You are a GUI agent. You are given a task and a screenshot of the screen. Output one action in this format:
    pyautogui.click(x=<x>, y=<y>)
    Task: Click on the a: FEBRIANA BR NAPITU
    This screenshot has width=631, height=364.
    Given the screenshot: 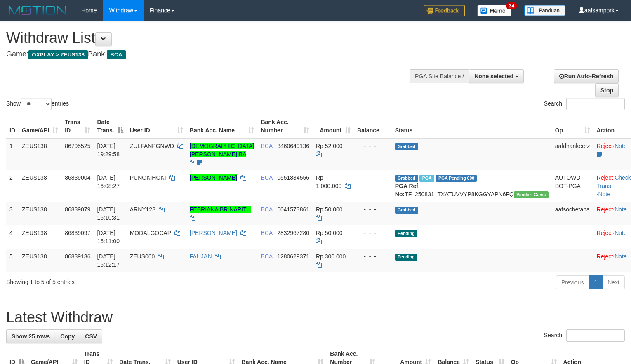 What is the action you would take?
    pyautogui.click(x=220, y=209)
    